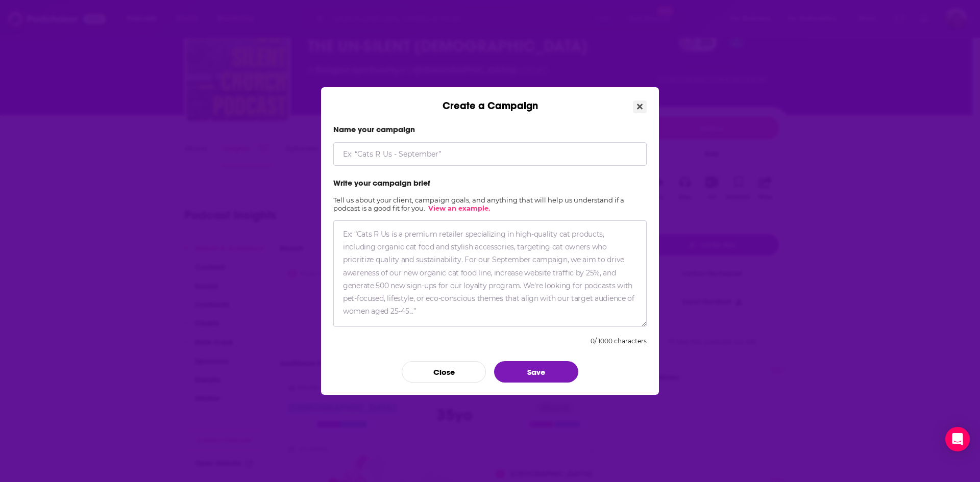 The width and height of the screenshot is (980, 482). Describe the element at coordinates (535, 372) in the screenshot. I see `button: Save` at that location.